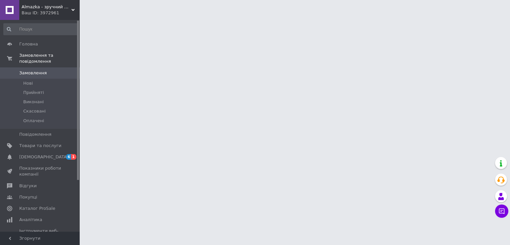  What do you see at coordinates (28, 83) in the screenshot?
I see `span: Нові` at bounding box center [28, 83].